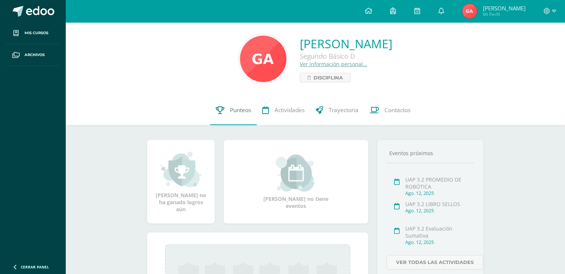  What do you see at coordinates (439, 183) in the screenshot?
I see `div: UAP 3.2 PROMEDIO DE ROBÓTICA` at bounding box center [439, 183].